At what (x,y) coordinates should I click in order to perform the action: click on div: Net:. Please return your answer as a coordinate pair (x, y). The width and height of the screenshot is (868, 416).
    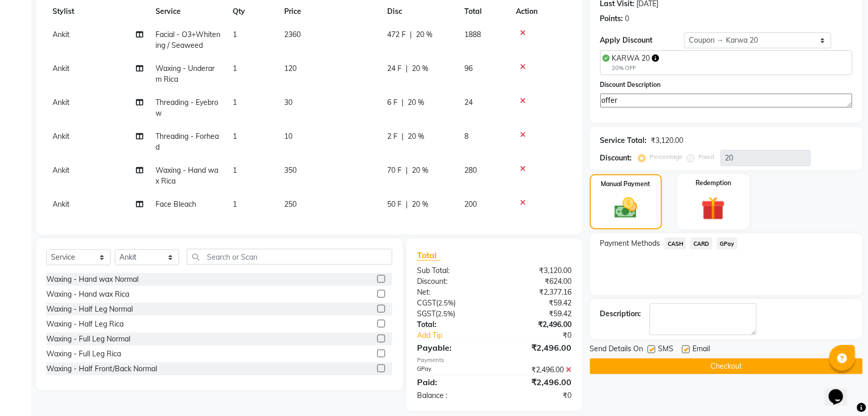
    Looking at the image, I should click on (452, 292).